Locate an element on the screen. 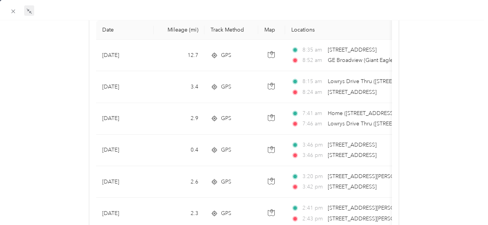 This screenshot has height=225, width=488. th: Locations is located at coordinates (374, 30).